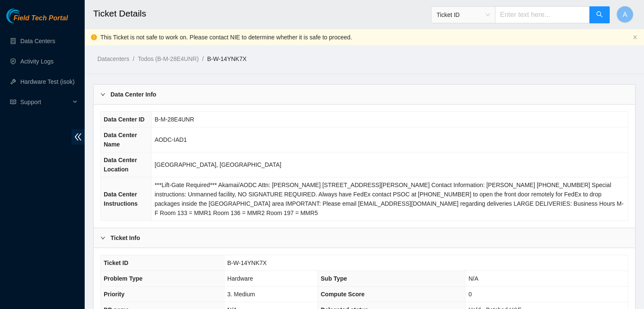  I want to click on span: N/A, so click(473, 278).